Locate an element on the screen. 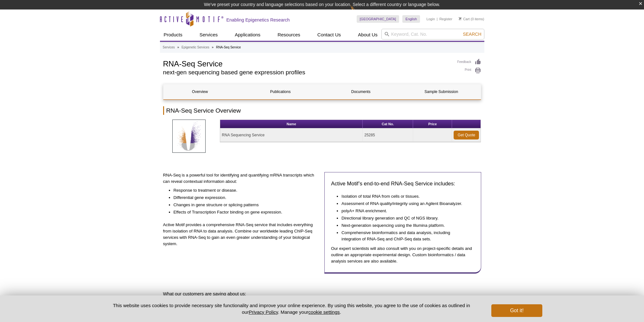  button: Search is located at coordinates (472, 34).